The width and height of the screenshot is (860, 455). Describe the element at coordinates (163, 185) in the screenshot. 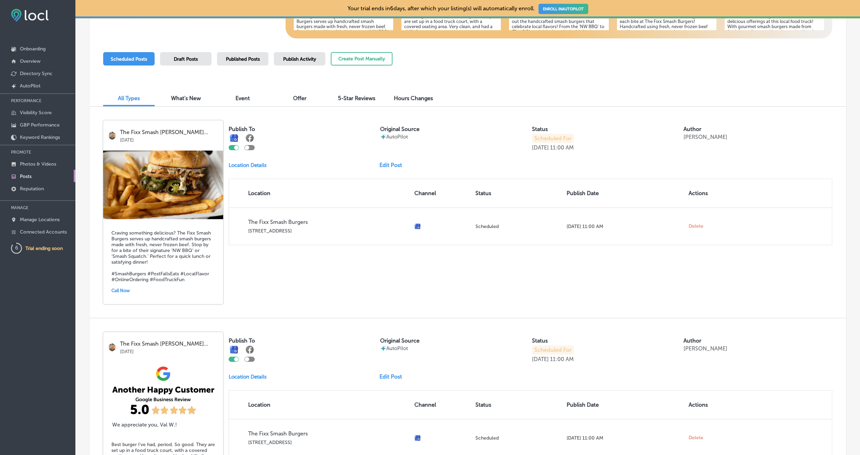

I see `img: 17567866471981e010-c429-49dd-9509-dce21048ea0a_2024-08-15.jpg` at that location.